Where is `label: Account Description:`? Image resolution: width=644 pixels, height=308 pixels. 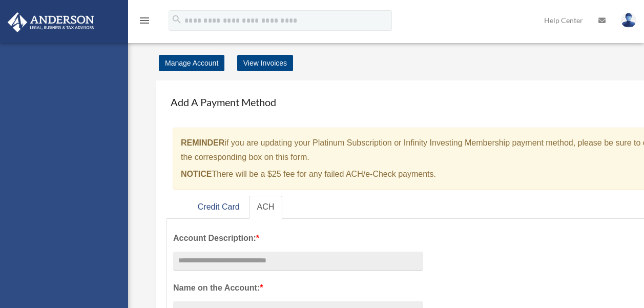 label: Account Description: is located at coordinates (298, 238).